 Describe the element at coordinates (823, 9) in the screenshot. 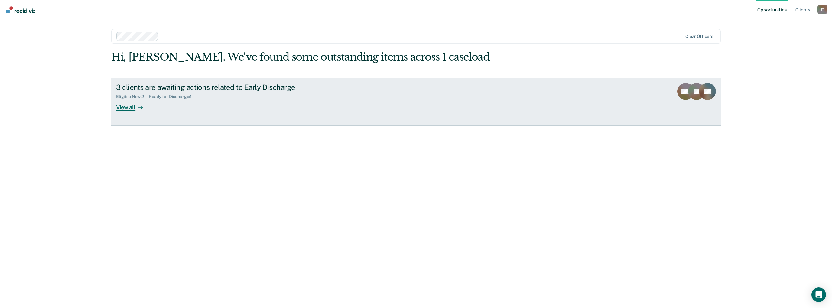

I see `div: J T` at that location.